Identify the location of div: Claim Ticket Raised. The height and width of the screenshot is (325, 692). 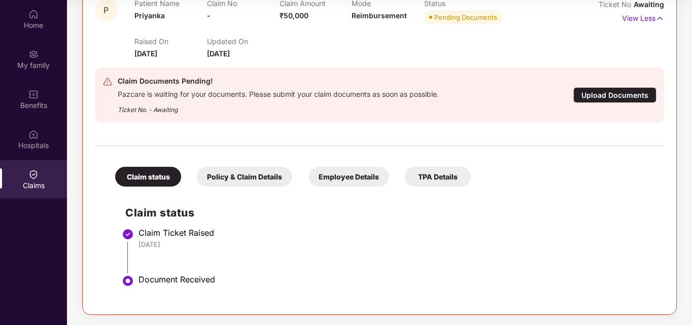
(396, 233).